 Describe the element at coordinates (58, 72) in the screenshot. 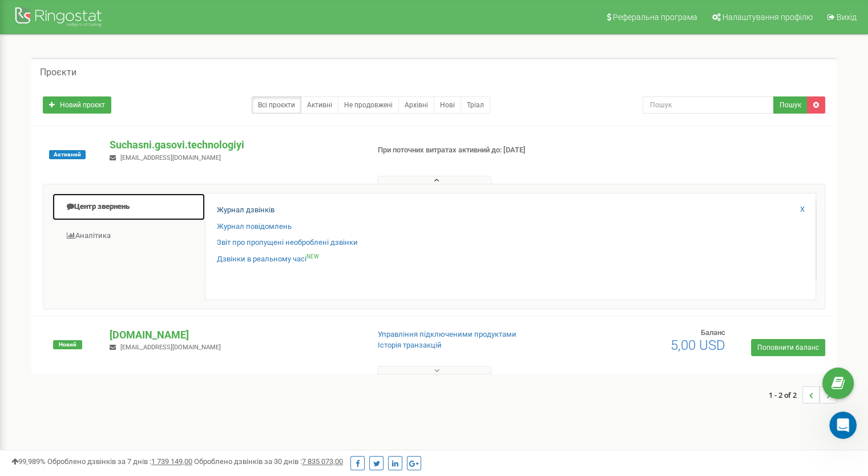

I see `h5: Проєкти` at that location.